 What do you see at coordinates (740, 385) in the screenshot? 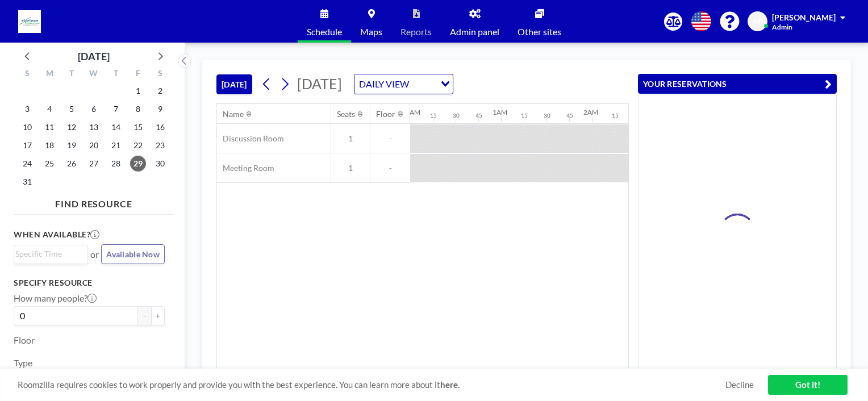
I see `a: Decline` at bounding box center [740, 385].